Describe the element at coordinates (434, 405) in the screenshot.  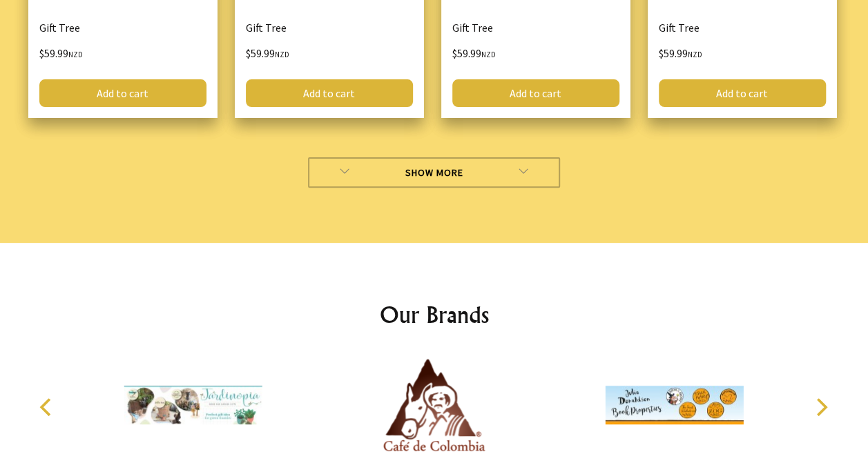
I see `img: Juan Valdez` at that location.